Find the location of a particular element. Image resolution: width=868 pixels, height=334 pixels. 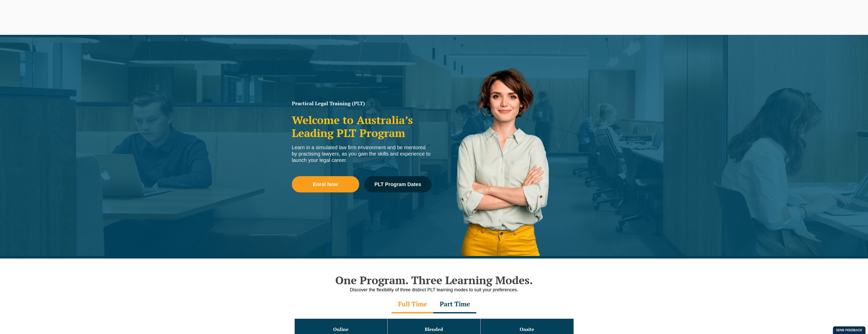

div: Part Time is located at coordinates (455, 305).